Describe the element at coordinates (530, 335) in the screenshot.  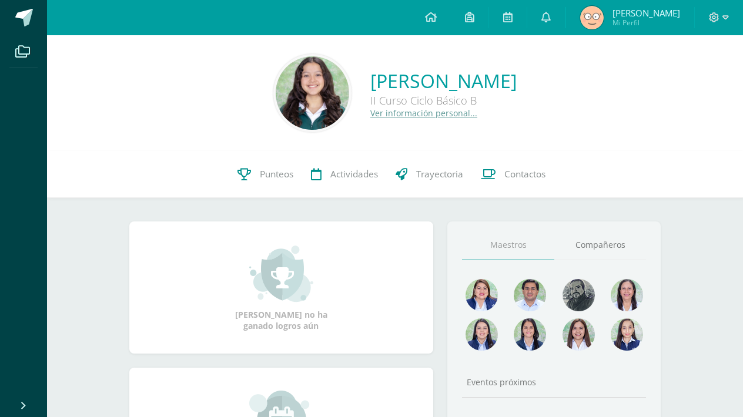
I see `img: d4e0c534ae446c0d00535d3bb96704e9.png` at that location.